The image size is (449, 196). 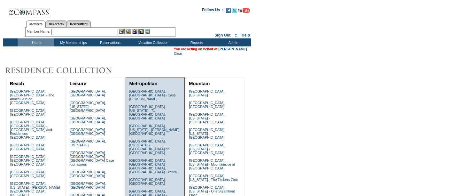 I want to click on img: Impersonate, so click(x=135, y=31).